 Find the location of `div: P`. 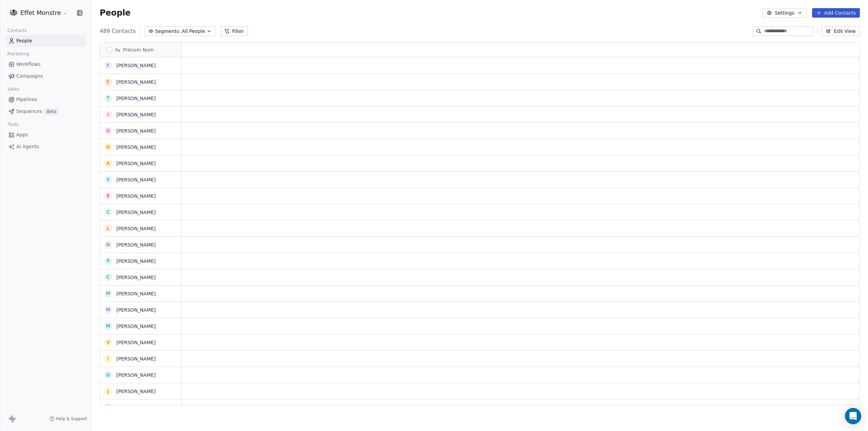

div: P is located at coordinates (108, 261).